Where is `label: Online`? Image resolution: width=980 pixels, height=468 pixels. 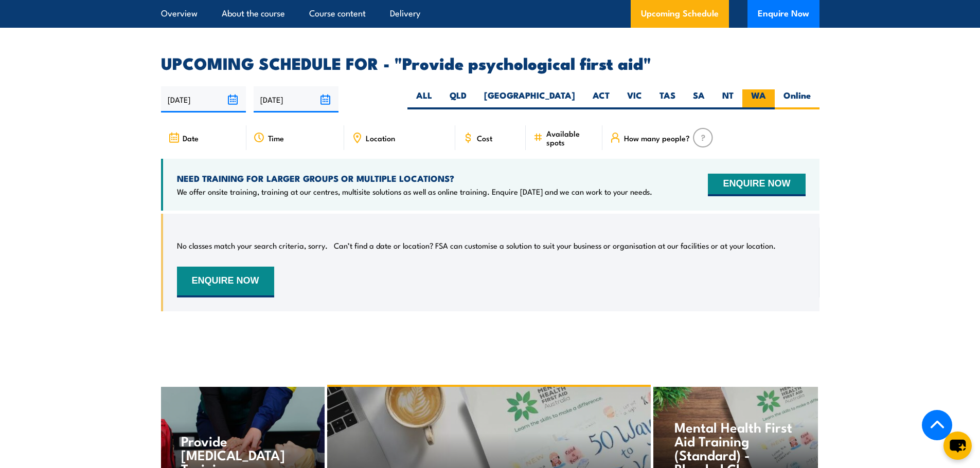
label: Online is located at coordinates (797, 99).